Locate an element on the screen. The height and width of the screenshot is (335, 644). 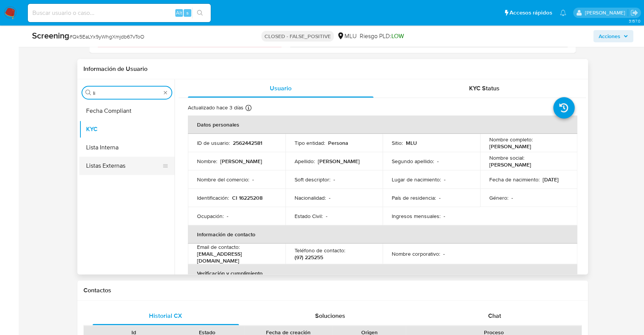
th: Datos personales is located at coordinates (383, 125).